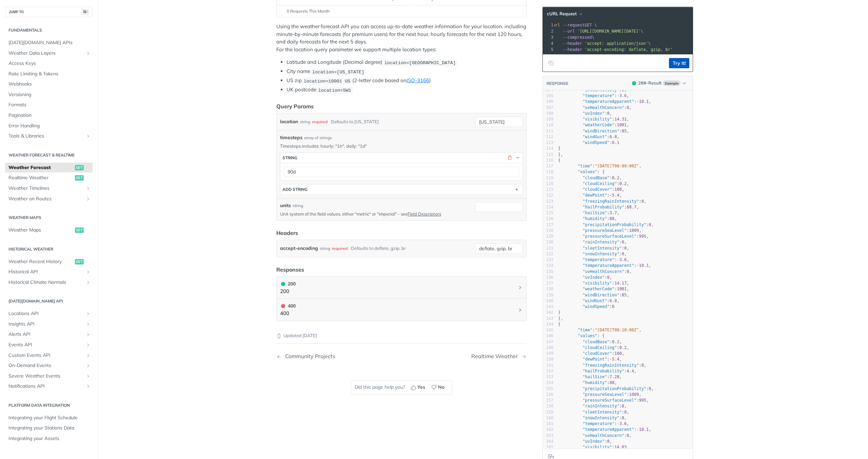 This screenshot has height=459, width=868. What do you see at coordinates (288, 284) in the screenshot?
I see `div: 200` at bounding box center [288, 284].